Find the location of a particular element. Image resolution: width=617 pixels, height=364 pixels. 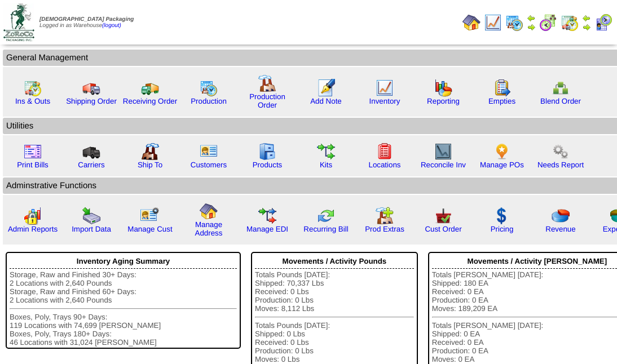

img: graph.gif is located at coordinates (443, 88).